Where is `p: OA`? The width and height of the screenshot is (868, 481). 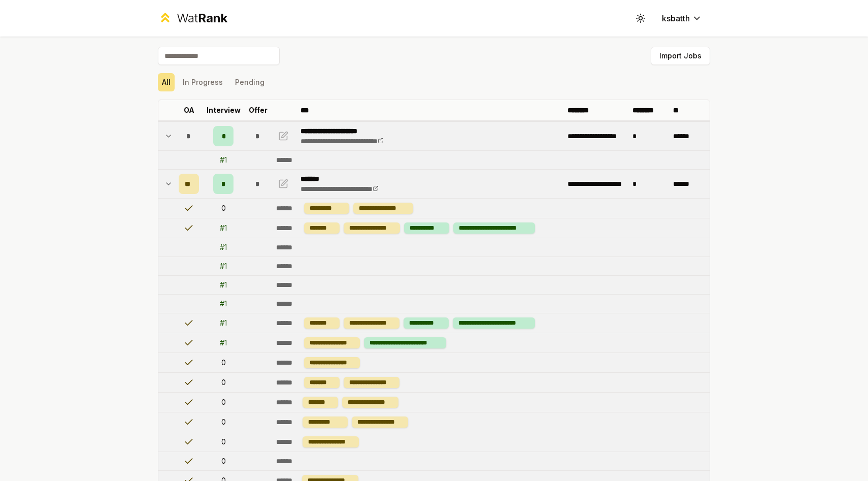
p: OA is located at coordinates (189, 110).